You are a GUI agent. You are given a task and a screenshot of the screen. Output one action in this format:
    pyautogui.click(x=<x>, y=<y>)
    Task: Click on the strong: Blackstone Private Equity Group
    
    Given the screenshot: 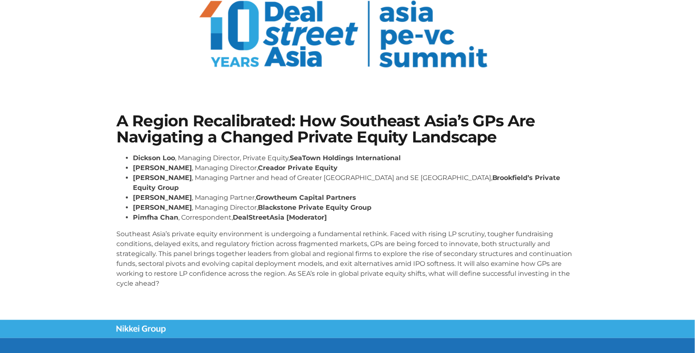 What is the action you would take?
    pyautogui.click(x=315, y=207)
    